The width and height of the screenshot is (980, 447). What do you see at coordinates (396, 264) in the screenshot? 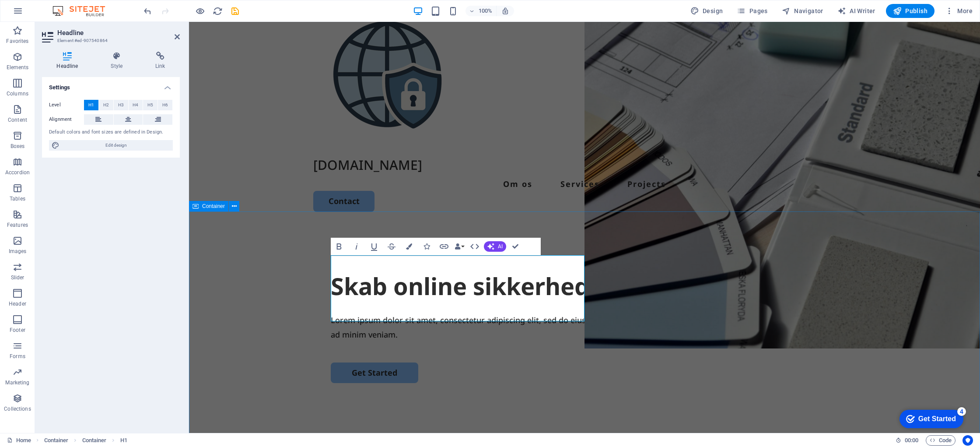
I see `h1: Skab online sikkerhed med VPN` at bounding box center [396, 264].